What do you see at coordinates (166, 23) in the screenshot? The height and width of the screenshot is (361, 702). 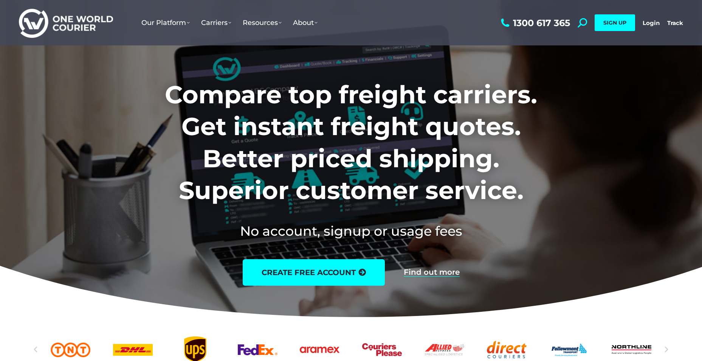 I see `a: Our Platform` at bounding box center [166, 23].